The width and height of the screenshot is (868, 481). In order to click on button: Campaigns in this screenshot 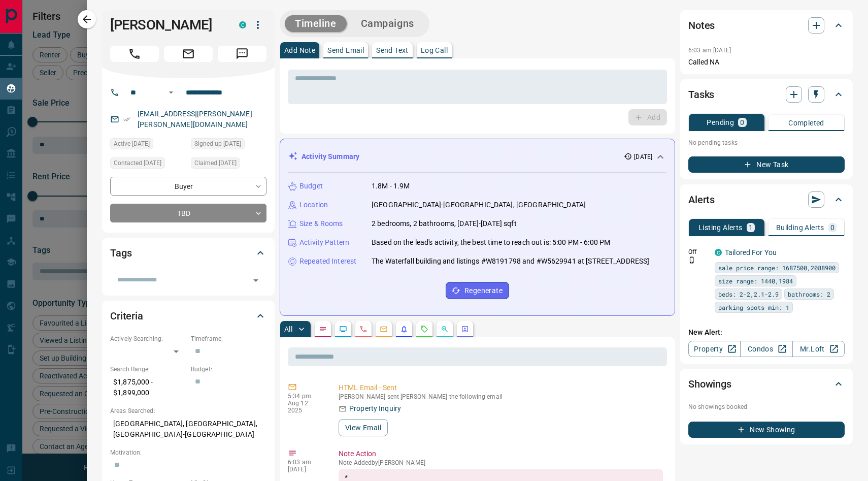, I will do `click(387, 23)`.